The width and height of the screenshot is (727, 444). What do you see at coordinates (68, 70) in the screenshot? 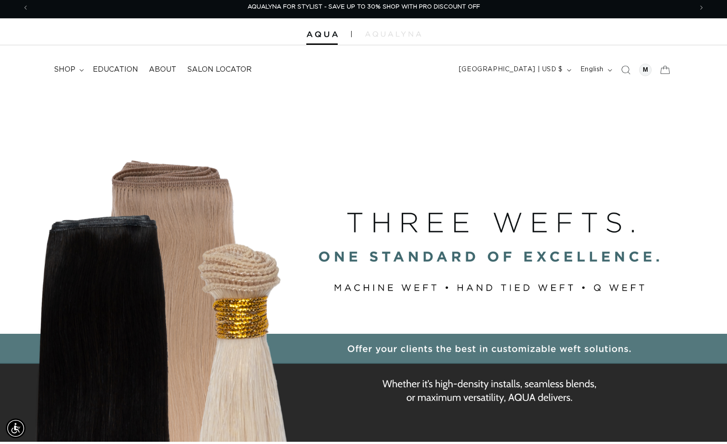
I see `summary: shop` at bounding box center [68, 70].